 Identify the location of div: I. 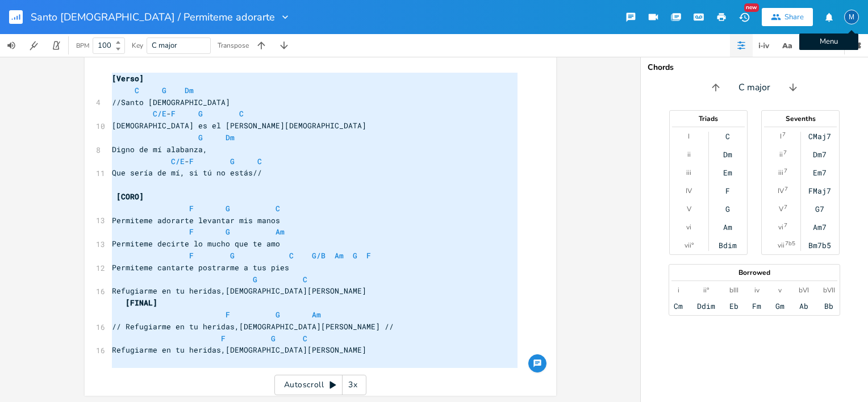
(689, 136).